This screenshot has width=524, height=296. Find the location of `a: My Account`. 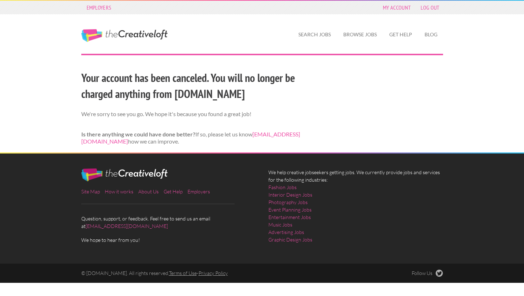

a: My Account is located at coordinates (397, 7).